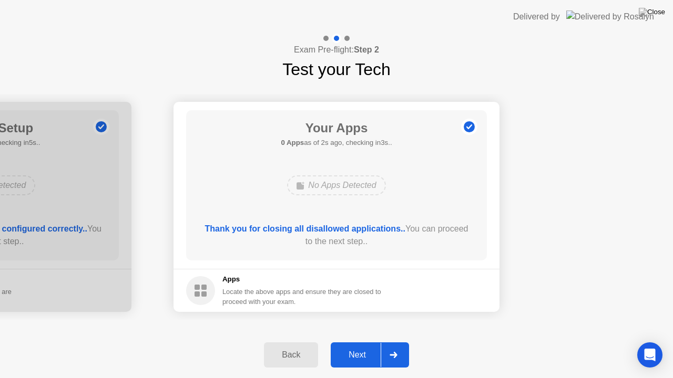  I want to click on div: No Apps Detected, so click(336, 186).